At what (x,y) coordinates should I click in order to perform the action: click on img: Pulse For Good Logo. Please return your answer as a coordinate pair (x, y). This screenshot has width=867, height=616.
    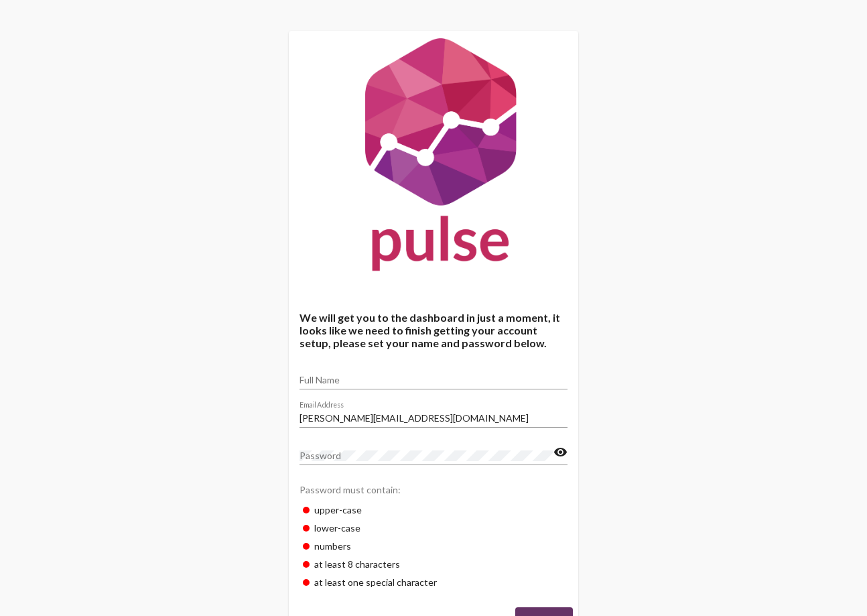
    Looking at the image, I should click on (434, 157).